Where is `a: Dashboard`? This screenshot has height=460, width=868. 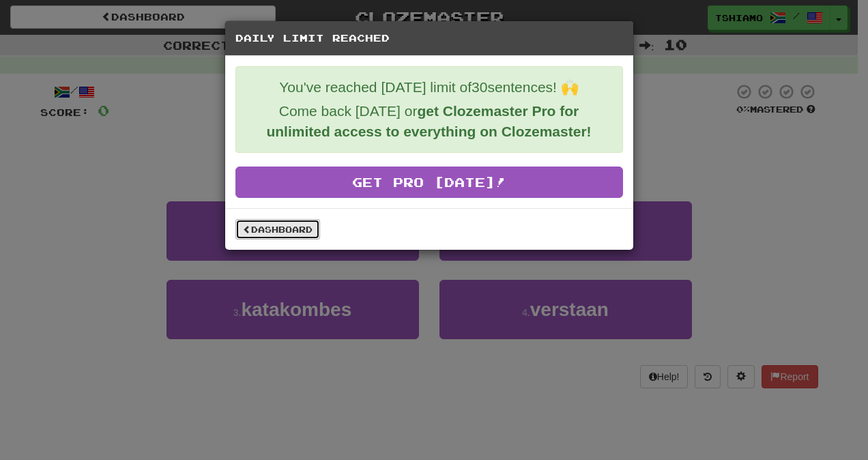 a: Dashboard is located at coordinates (278, 229).